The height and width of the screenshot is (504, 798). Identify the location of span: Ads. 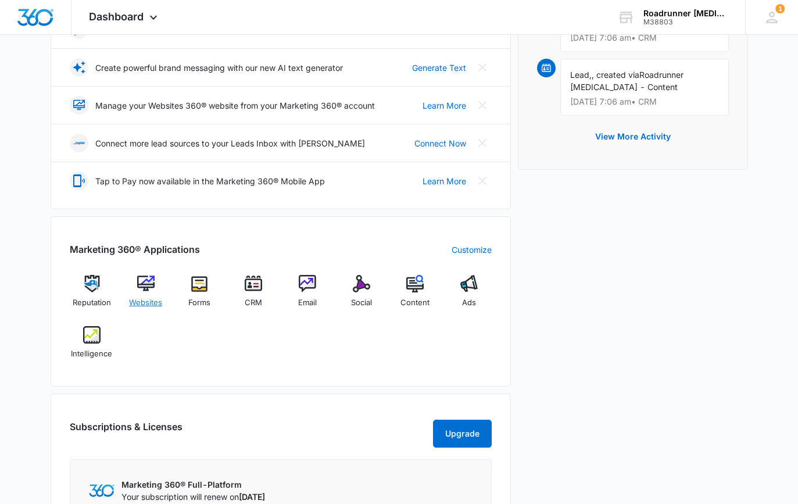
(469, 303).